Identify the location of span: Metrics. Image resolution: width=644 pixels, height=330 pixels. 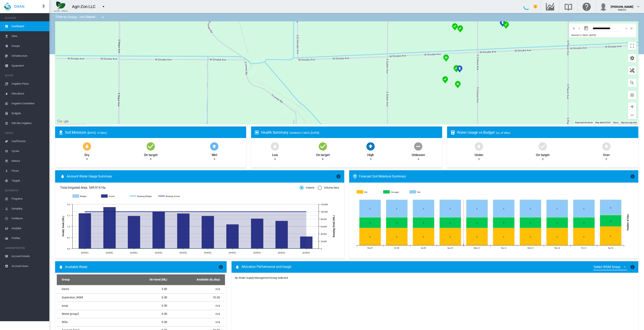
(29, 161).